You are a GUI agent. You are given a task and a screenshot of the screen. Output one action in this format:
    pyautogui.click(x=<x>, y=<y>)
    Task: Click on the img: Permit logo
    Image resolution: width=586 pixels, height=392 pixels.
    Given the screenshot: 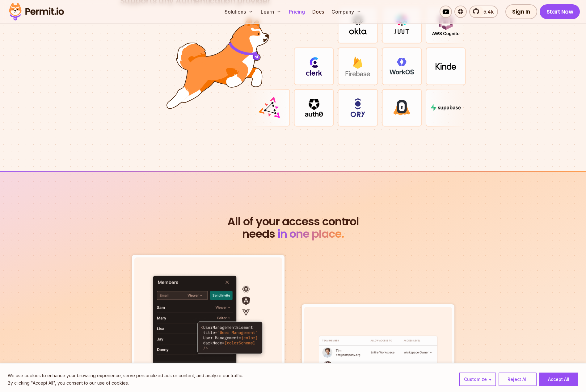 What is the action you would take?
    pyautogui.click(x=36, y=12)
    